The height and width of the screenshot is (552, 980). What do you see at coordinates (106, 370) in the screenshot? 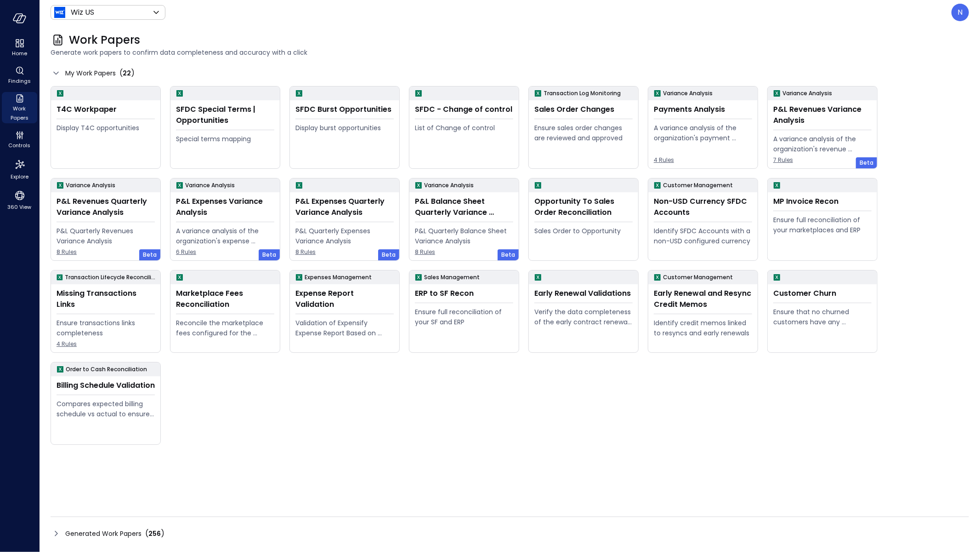
I see `p: Order to Cash Reconciliation` at bounding box center [106, 370].